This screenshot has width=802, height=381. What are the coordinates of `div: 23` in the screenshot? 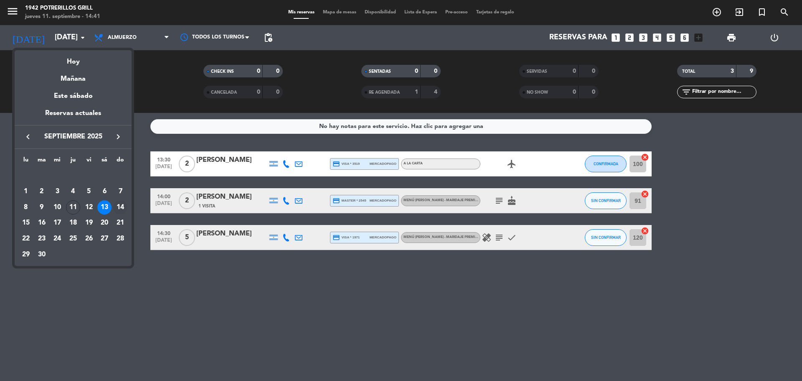 It's located at (42, 239).